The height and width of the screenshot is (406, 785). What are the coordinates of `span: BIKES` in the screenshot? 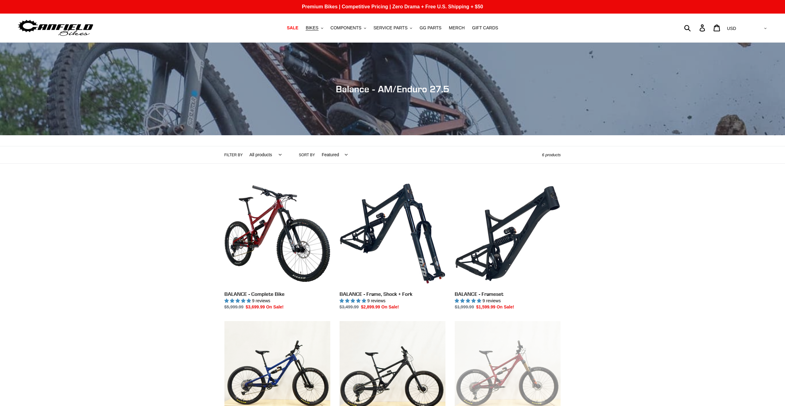 It's located at (312, 28).